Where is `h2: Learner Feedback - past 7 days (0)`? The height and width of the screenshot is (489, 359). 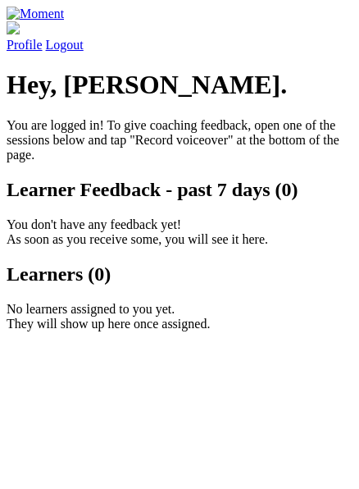
h2: Learner Feedback - past 7 days (0) is located at coordinates (180, 189).